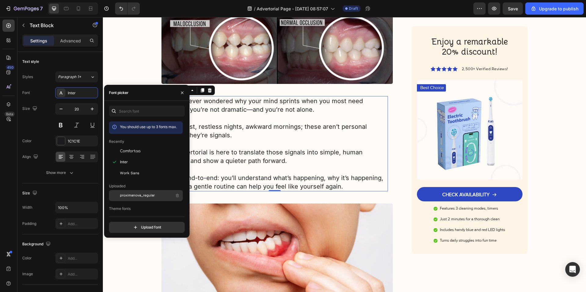 This screenshot has height=292, width=586. What do you see at coordinates (172, 127) in the screenshot?
I see `div: Rich Text Editor. Editing area: main` at bounding box center [172, 127].